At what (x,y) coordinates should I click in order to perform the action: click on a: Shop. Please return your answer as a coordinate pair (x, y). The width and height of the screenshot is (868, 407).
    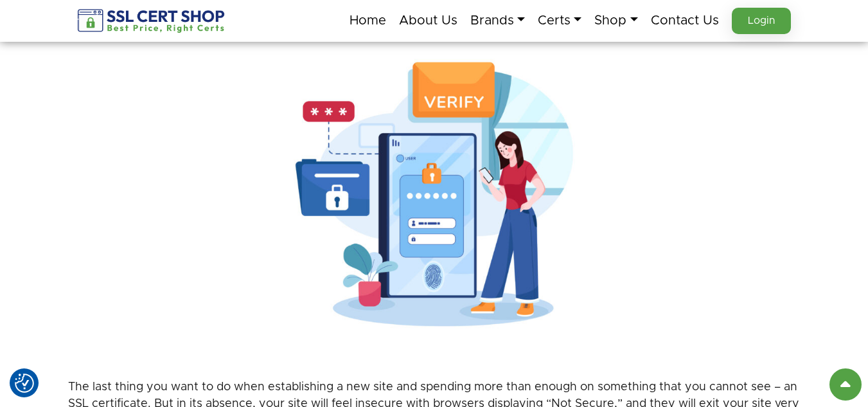
    Looking at the image, I should click on (615, 21).